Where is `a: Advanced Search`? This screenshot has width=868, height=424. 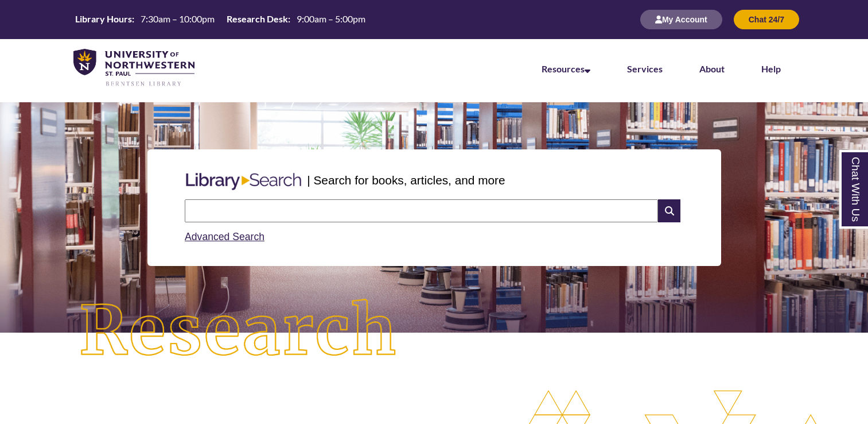
a: Advanced Search is located at coordinates (225, 236).